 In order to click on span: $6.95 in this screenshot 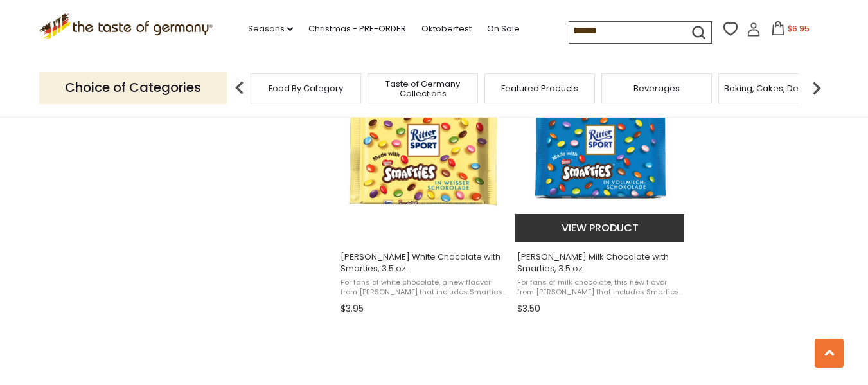, I will do `click(798, 28)`.